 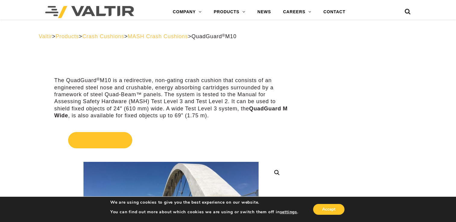 What do you see at coordinates (171, 140) in the screenshot?
I see `a: Get Quote` at bounding box center [171, 140].